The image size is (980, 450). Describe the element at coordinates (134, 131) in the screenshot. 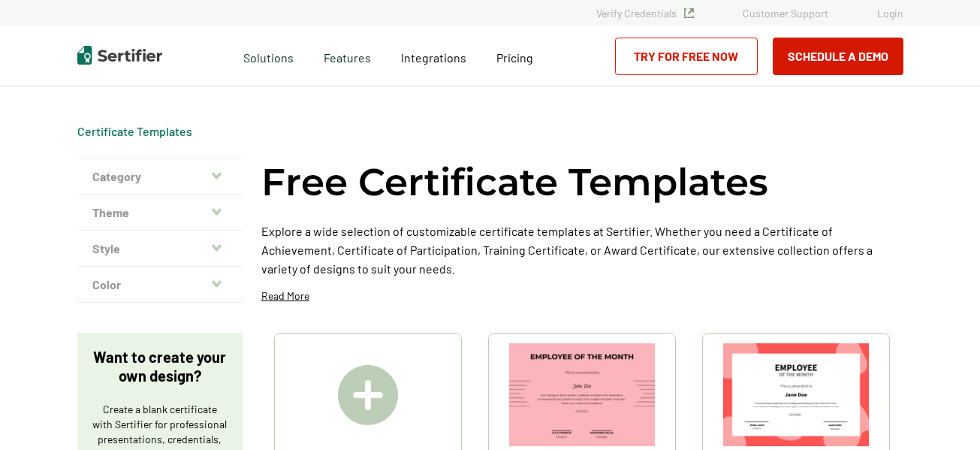

I see `a: Certificate Templates` at that location.